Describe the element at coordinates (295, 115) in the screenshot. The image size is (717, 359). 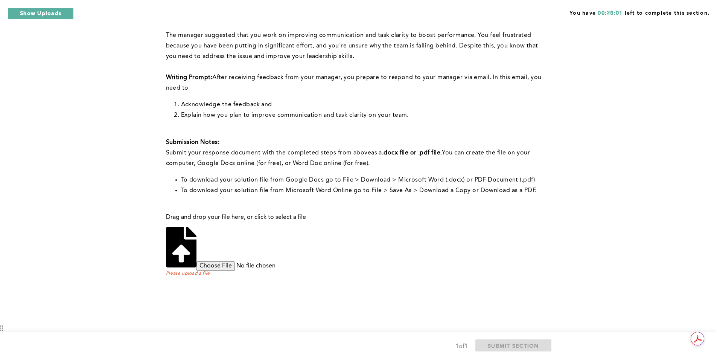
I see `span: Explain how you plan to improve communication and task clarity on your team.` at that location.